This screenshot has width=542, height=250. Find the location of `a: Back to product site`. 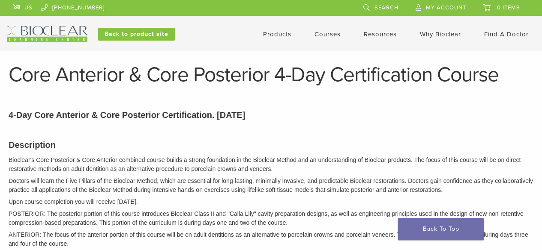

a: Back to product site is located at coordinates (136, 34).